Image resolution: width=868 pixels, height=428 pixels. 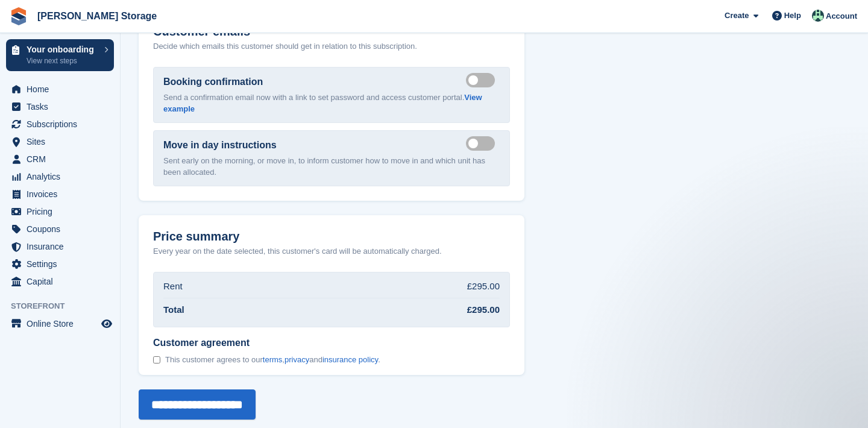 What do you see at coordinates (331, 166) in the screenshot?
I see `p: Sent early on the morning, or move in, to inform customer how to move in and which unit has been ...` at bounding box center [331, 166].